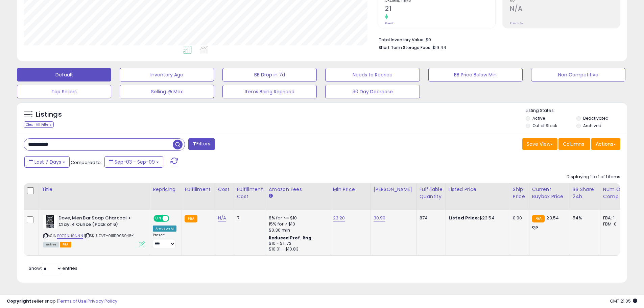 The image size is (644, 308). What do you see at coordinates (39, 124) in the screenshot?
I see `div: Clear All Filters` at bounding box center [39, 124].